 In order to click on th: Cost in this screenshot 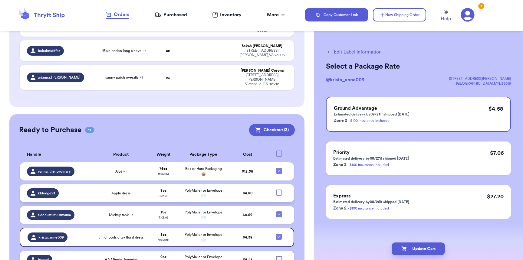, I will do `click(248, 155)`.